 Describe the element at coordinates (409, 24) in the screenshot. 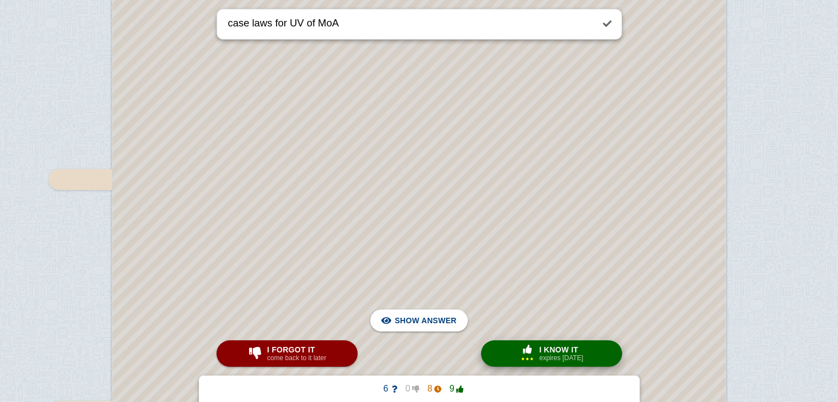

I see `textarea: case laws for UV of MoA` at that location.